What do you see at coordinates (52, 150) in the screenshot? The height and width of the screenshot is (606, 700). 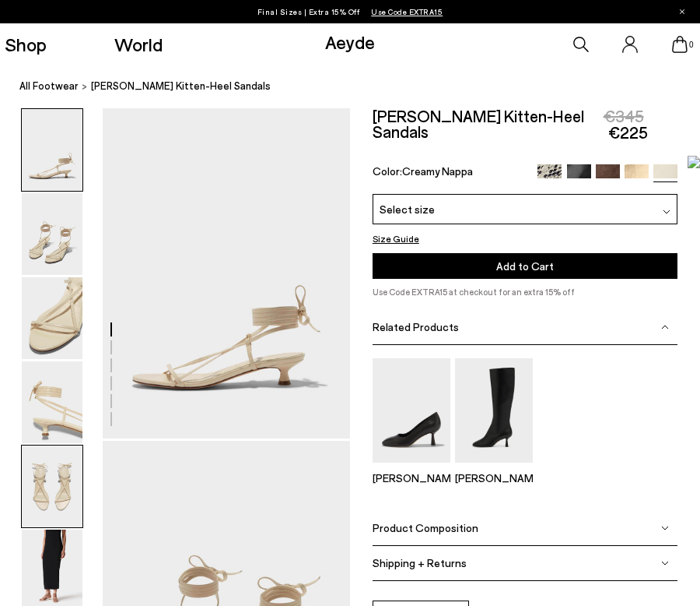 I see `img: Paige Leather Kitten-Heel Sandals - Image 1` at bounding box center [52, 150].